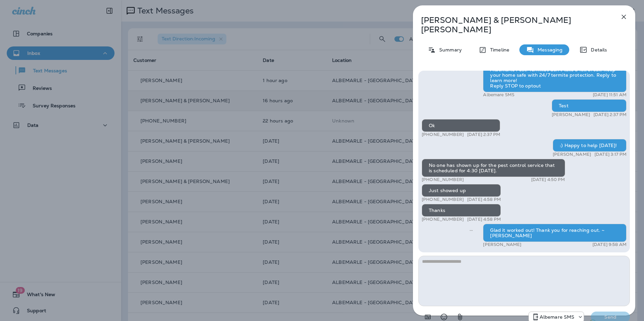 The width and height of the screenshot is (644, 321). What do you see at coordinates (555, 78) in the screenshot?
I see `div: Albemarle Pest: Termites don't take a fall break! Keep your home safe with 24/7 termite protectio...` at bounding box center [555, 78].